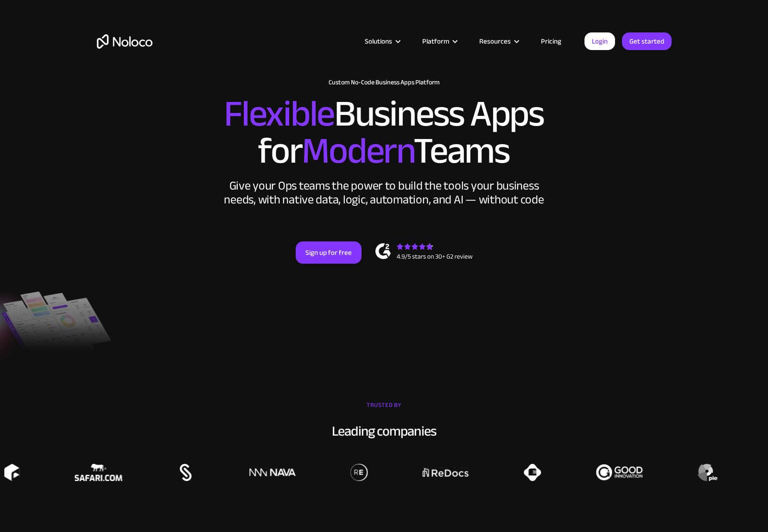  Describe the element at coordinates (551, 41) in the screenshot. I see `a: Pricing` at that location.